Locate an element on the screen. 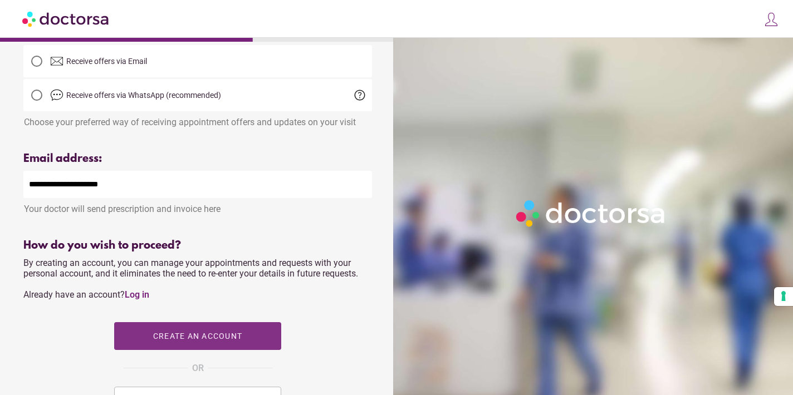  span: help is located at coordinates (360, 95).